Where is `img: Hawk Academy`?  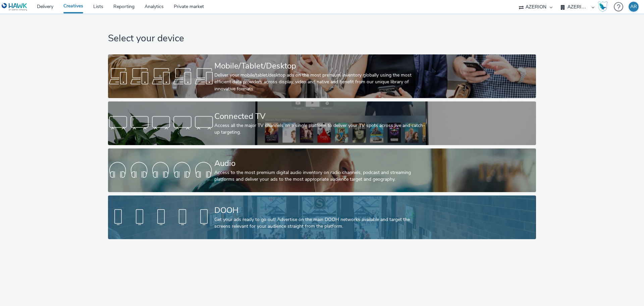
img: Hawk Academy is located at coordinates (603, 7).